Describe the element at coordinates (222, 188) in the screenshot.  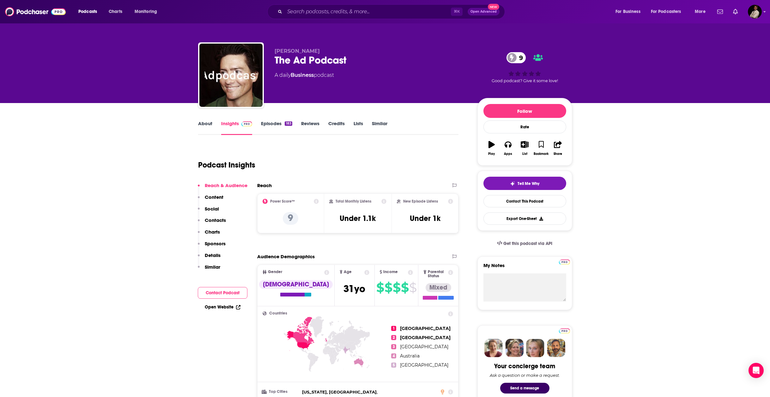
I see `button: Reach & Audience` at that location.